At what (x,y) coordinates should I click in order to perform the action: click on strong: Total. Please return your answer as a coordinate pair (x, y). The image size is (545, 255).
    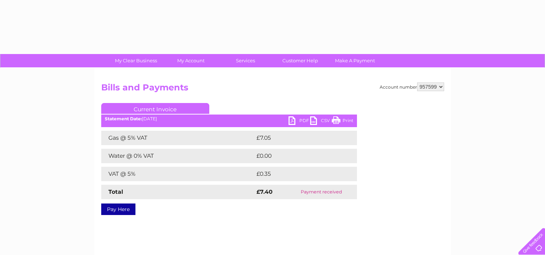
    Looking at the image, I should click on (116, 192).